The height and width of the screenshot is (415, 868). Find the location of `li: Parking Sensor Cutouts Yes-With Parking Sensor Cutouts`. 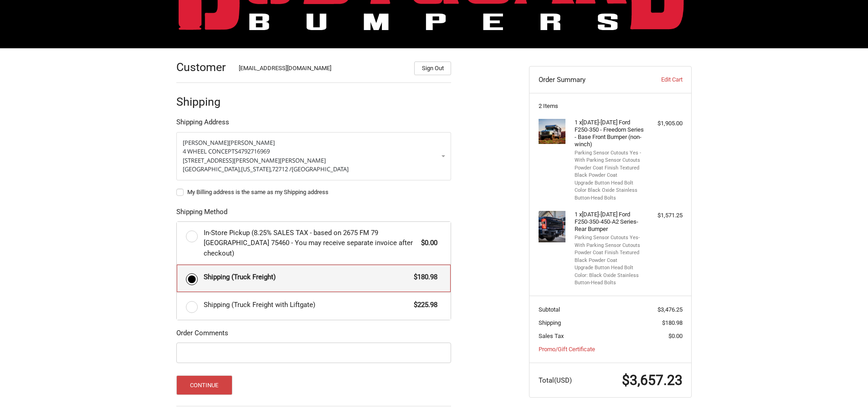

li: Parking Sensor Cutouts Yes-With Parking Sensor Cutouts is located at coordinates (609, 241).